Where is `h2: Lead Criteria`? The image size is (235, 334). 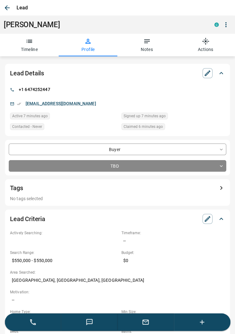
h2: Lead Criteria is located at coordinates (27, 219).